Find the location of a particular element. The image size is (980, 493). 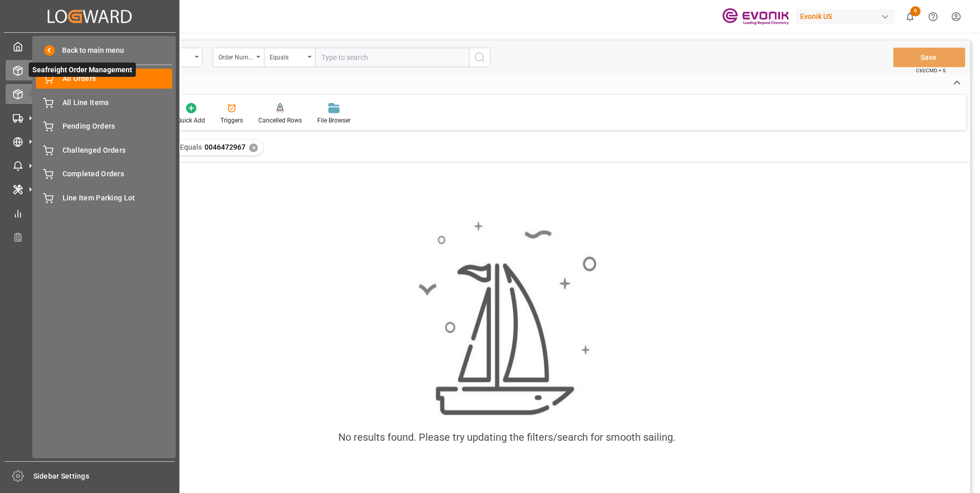

div: Quick Add is located at coordinates (191, 120).